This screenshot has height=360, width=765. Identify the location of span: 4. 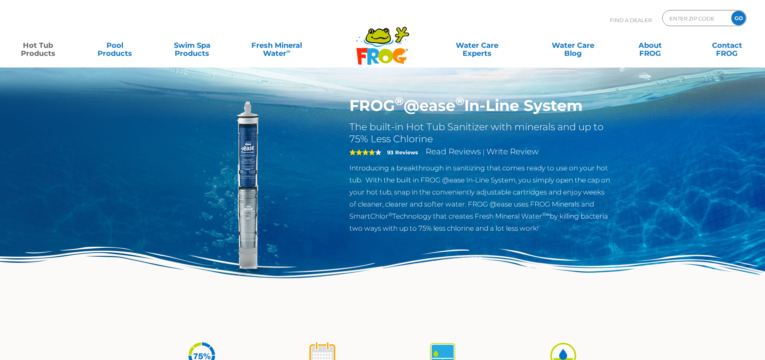
(362, 152).